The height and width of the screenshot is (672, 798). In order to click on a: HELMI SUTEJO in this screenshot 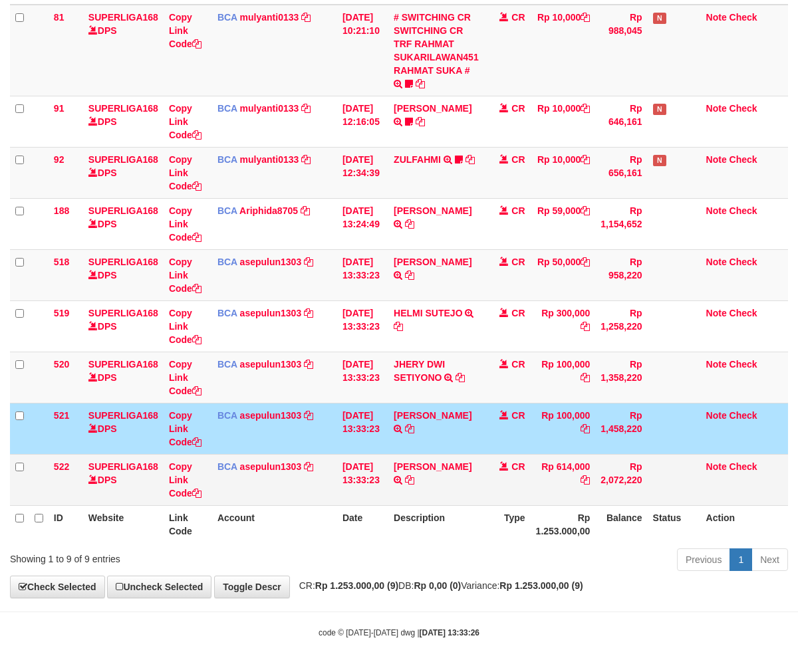, I will do `click(428, 313)`.